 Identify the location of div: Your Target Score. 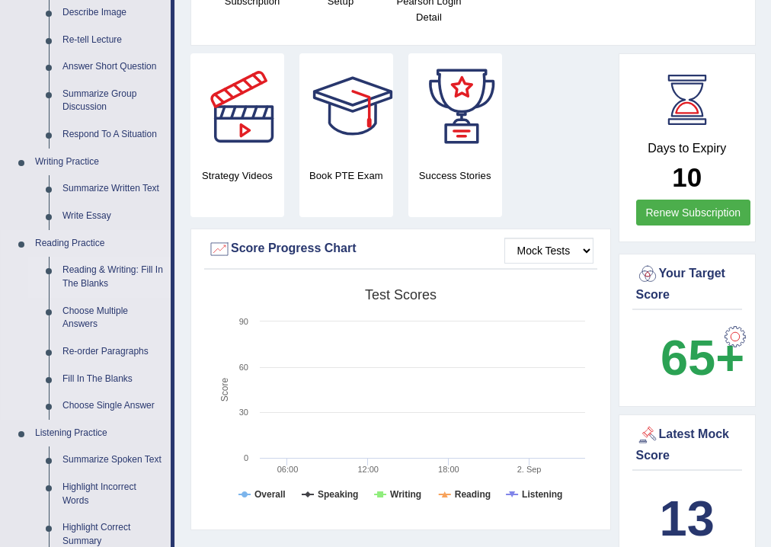
(687, 283).